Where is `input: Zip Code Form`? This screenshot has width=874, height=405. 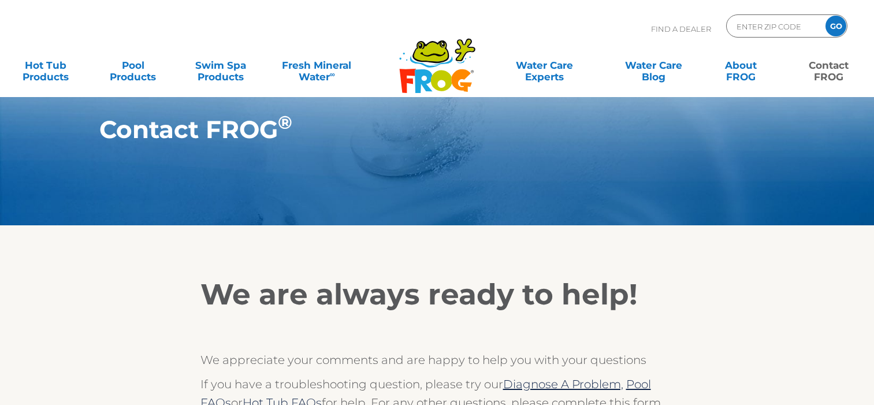 input: Zip Code Form is located at coordinates (774, 26).